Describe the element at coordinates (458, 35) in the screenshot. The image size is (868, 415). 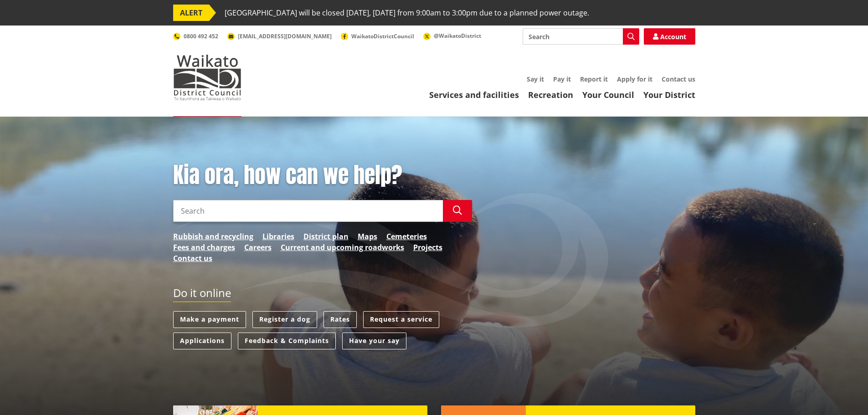
I see `span: @WaikatoDistrict` at that location.